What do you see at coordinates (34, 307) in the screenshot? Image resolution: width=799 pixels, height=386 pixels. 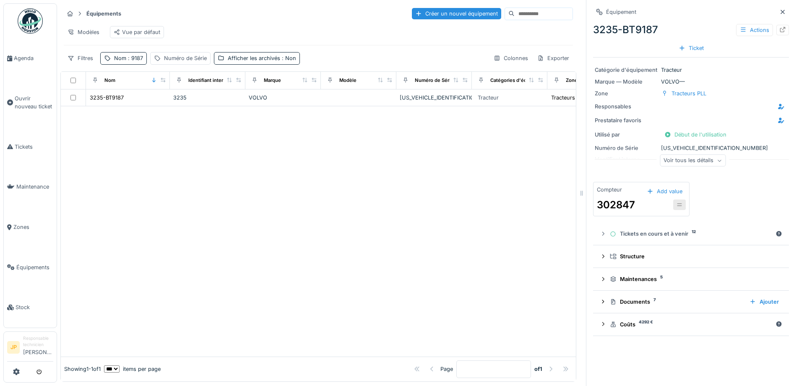 I see `span: Stock` at bounding box center [34, 307].